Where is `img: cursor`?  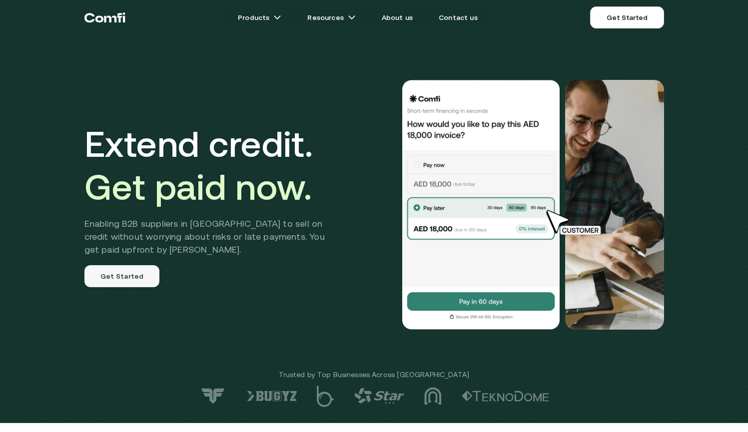
img: cursor is located at coordinates (576, 222).